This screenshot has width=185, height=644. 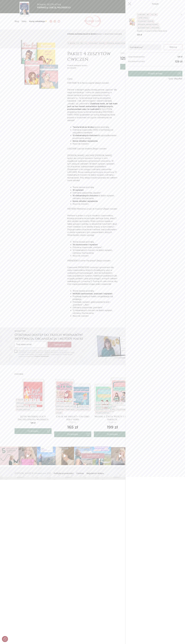 I want to click on span: LASCIARE Lasciati andare! Zeszyt ćwiczeń, so click(x=87, y=149).